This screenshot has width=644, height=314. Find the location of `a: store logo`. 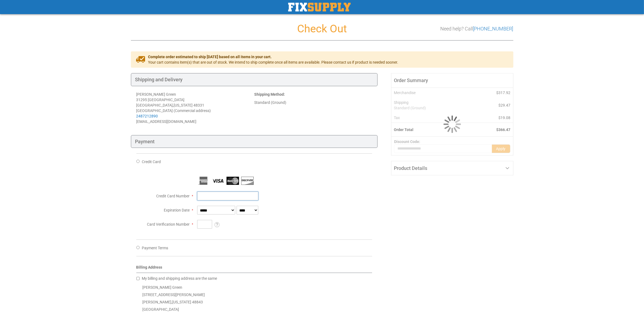

a: store logo is located at coordinates (320, 7).